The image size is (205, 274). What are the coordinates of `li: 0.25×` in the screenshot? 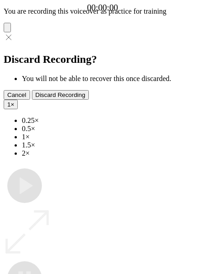 It's located at (111, 121).